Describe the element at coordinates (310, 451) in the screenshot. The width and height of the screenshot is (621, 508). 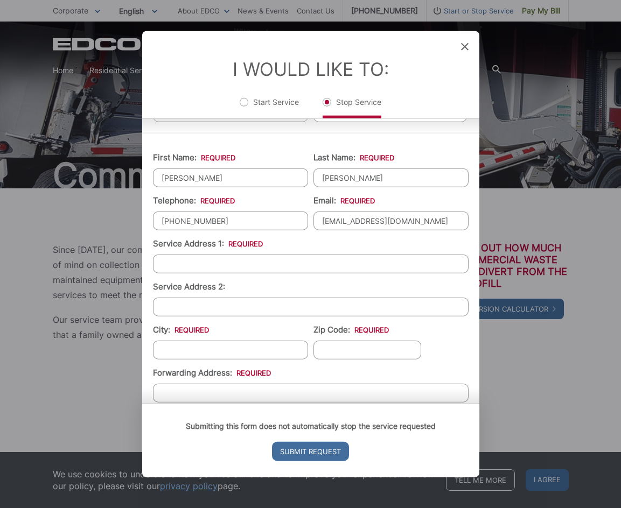
I see `input: Submit Request` at that location.